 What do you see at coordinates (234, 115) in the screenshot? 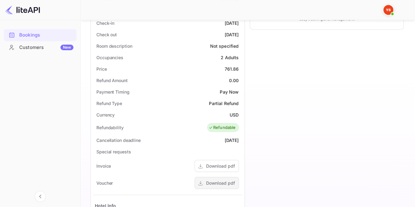
I see `div: USD` at bounding box center [234, 115].